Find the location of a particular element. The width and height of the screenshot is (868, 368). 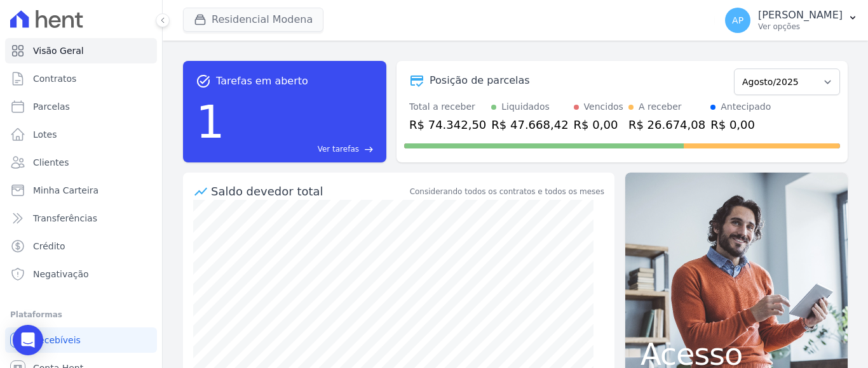

span: Tarefas em aberto is located at coordinates (262, 81).